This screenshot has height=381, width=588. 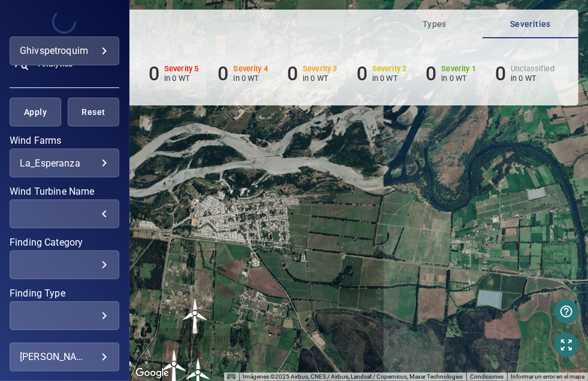 I want to click on button: Apply, so click(x=35, y=112).